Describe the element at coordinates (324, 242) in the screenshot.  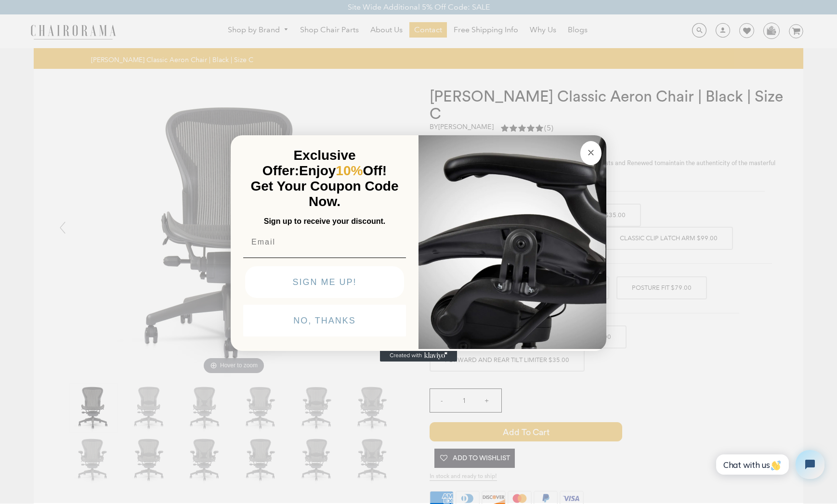
I see `input: Email` at that location.